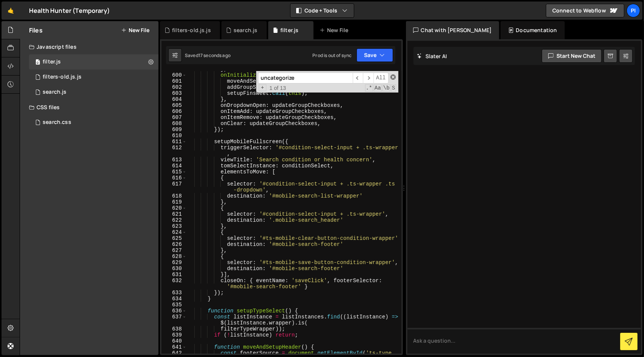 The width and height of the screenshot is (644, 357). I want to click on div: 16494/45764.js, so click(94, 77).